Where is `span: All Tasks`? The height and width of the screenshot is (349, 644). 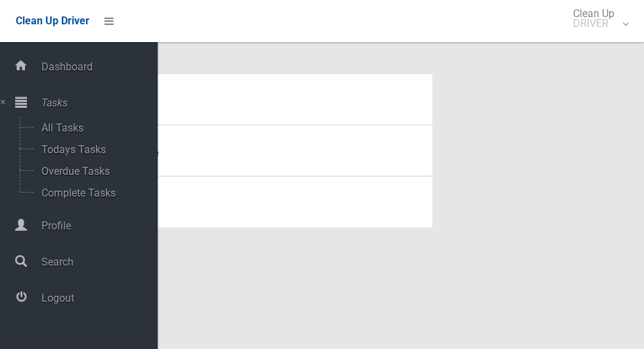 span: All Tasks is located at coordinates (92, 128).